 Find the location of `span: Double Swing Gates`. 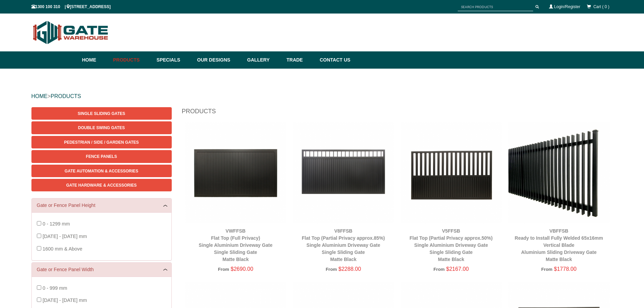

span: Double Swing Gates is located at coordinates (102, 128).